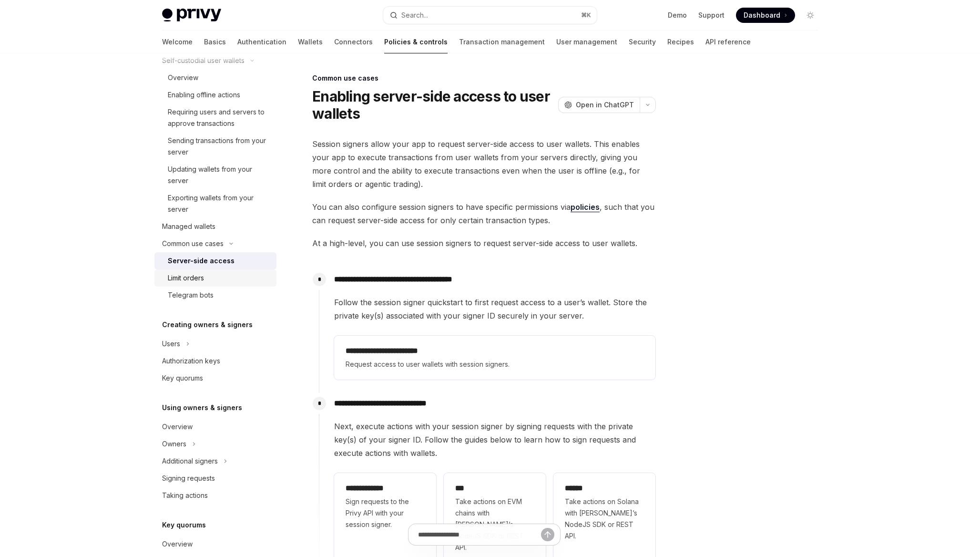 The image size is (980, 557). Describe the element at coordinates (711, 15) in the screenshot. I see `a: Support` at that location.